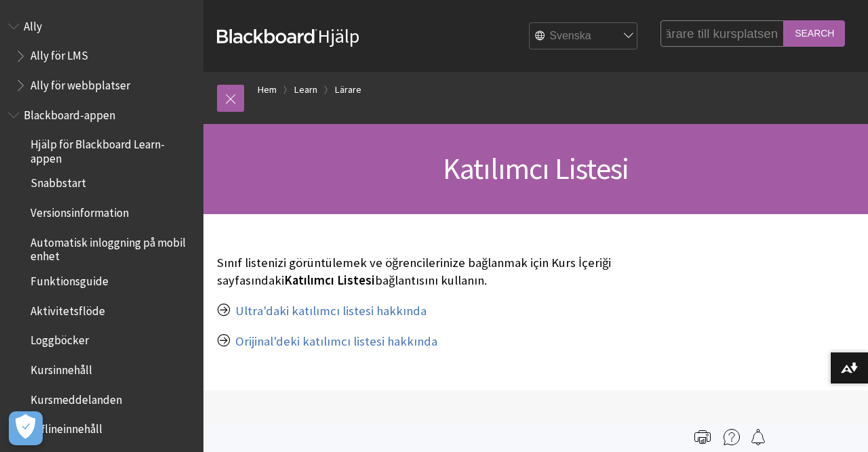 The height and width of the screenshot is (452, 868). Describe the element at coordinates (703, 437) in the screenshot. I see `img: Print` at that location.